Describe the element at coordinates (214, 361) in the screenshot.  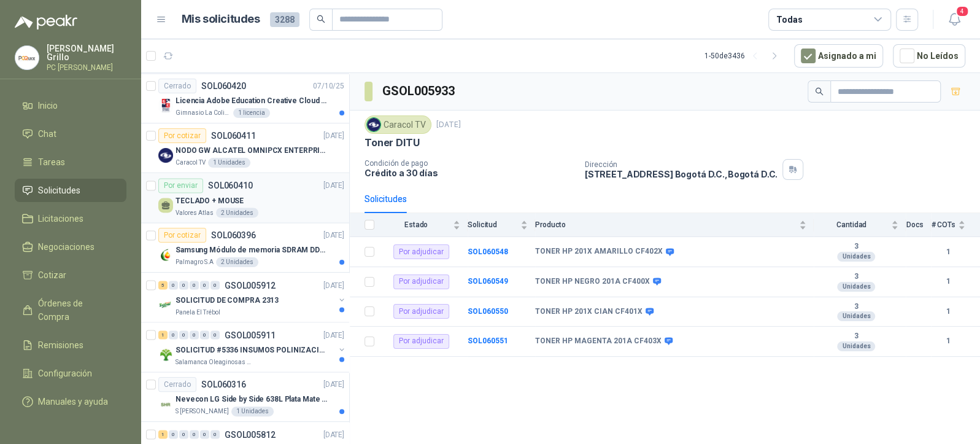
I see `p: Salamanca Oleaginosas SAS` at that location.